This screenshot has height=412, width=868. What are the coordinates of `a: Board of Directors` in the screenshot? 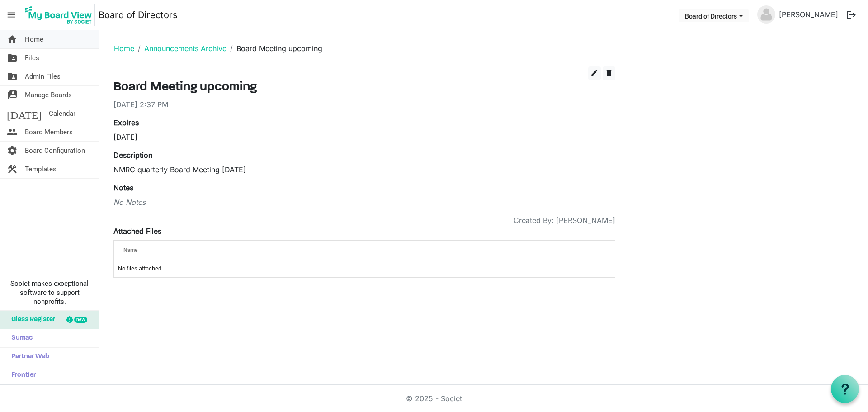 It's located at (138, 15).